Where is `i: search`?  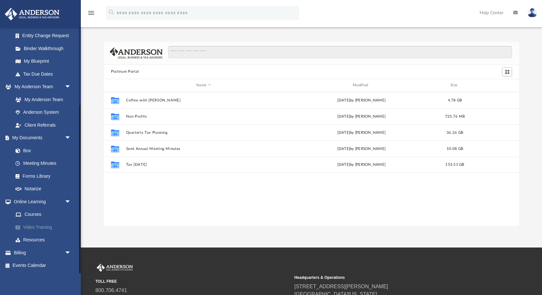 i: search is located at coordinates (112, 12).